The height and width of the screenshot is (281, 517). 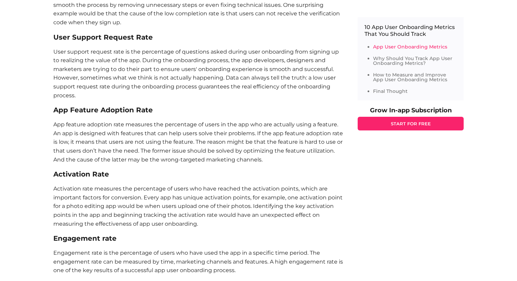 I want to click on p: App feature adoption rate measures the percentage of users in the app who are actually using a fe..., so click(x=199, y=142).